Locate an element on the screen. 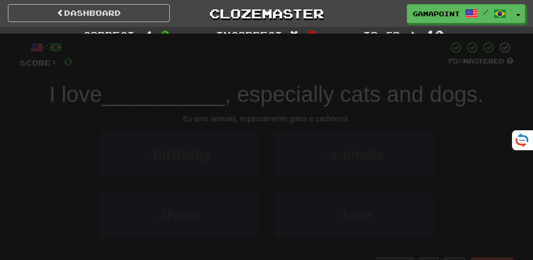  small: 4 . is located at coordinates (340, 217).